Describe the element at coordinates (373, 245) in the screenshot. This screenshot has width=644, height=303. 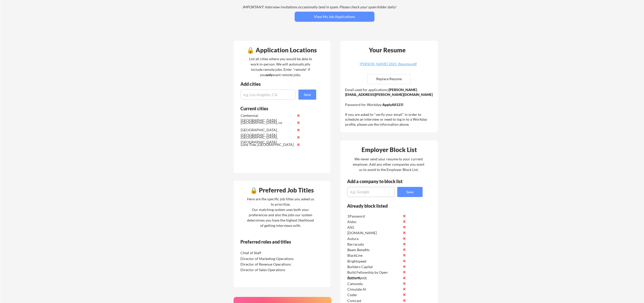
I see `div: Barracuda` at that location.